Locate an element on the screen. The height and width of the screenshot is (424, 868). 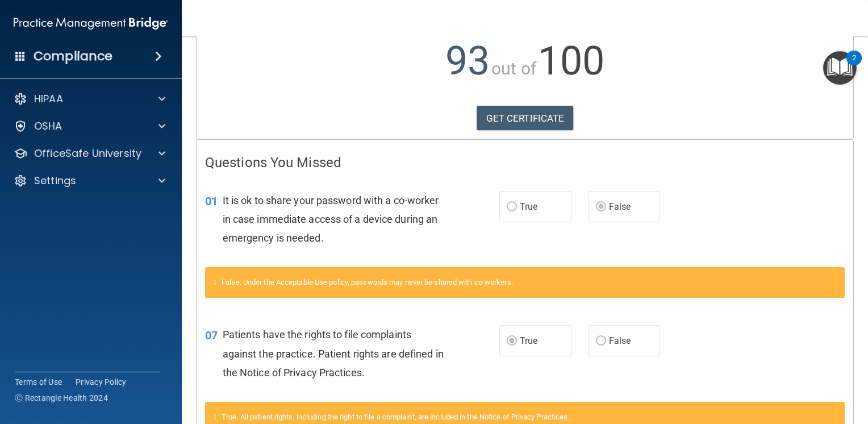
span: It is ok to share your password with a co-worker in case immediate access of a device during an e... is located at coordinates (330, 219).